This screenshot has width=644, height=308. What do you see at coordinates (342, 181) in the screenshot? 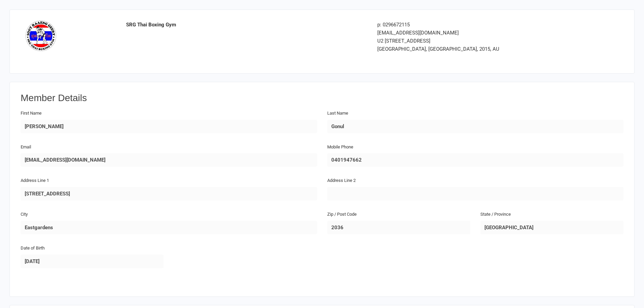
I see `label: Address Line 2` at bounding box center [342, 181].